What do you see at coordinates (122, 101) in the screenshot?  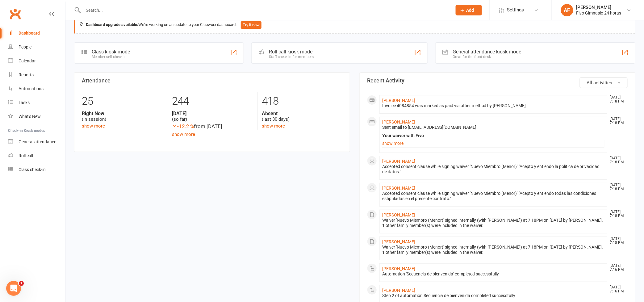 I see `div: 25` at bounding box center [122, 101].